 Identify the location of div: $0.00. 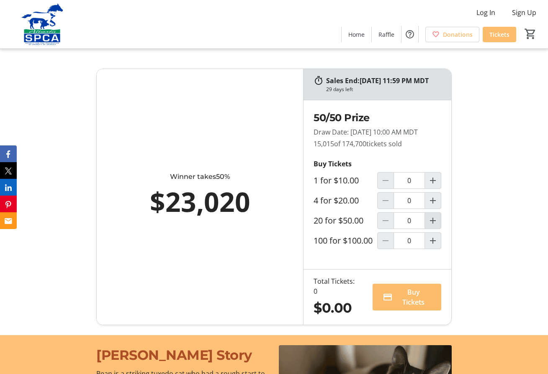
(336, 308).